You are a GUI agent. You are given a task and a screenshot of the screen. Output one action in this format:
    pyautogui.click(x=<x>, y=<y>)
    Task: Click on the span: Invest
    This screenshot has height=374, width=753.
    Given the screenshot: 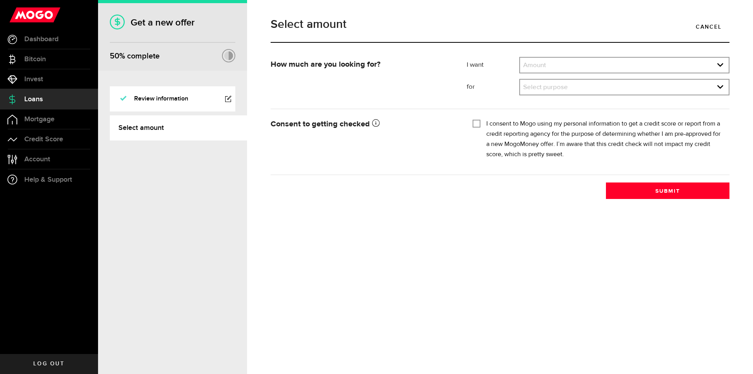 What is the action you would take?
    pyautogui.click(x=34, y=79)
    